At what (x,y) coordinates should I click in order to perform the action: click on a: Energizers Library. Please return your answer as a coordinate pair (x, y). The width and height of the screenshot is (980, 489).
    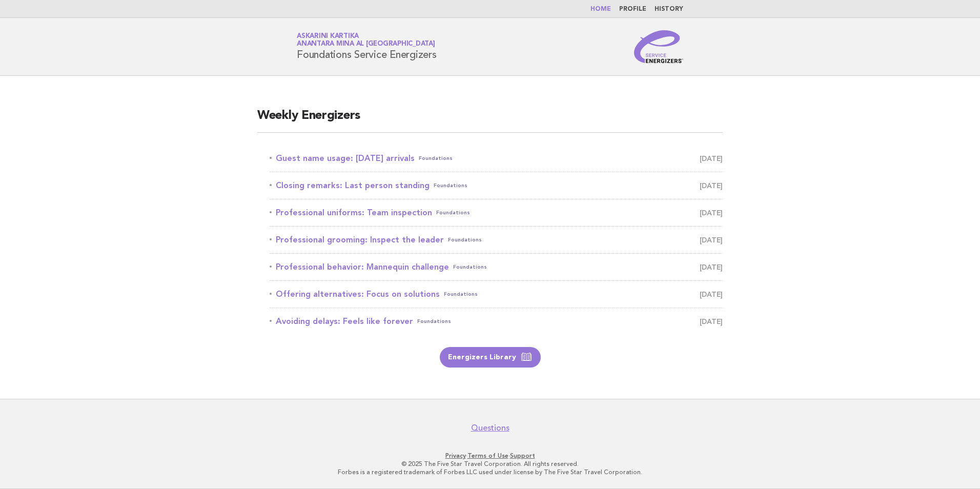
    Looking at the image, I should click on (490, 357).